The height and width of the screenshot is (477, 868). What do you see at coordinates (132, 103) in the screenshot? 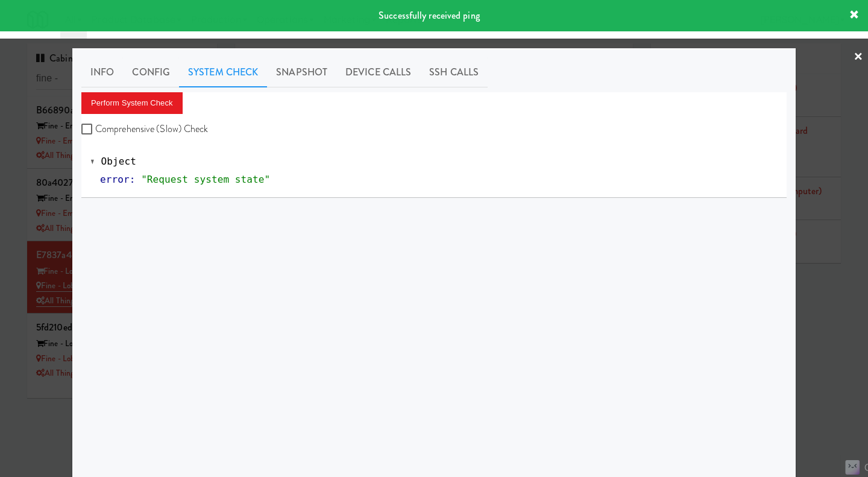
I see `button: Perform System Check` at bounding box center [132, 103].